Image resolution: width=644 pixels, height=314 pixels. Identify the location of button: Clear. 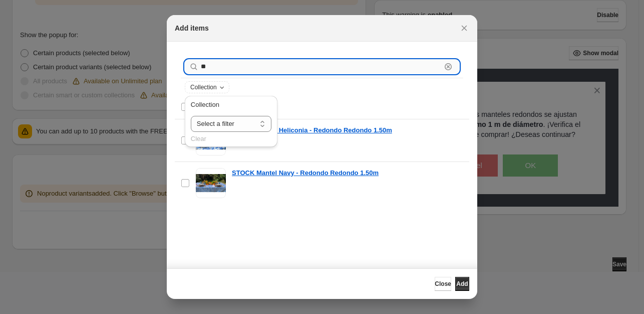
(449, 67).